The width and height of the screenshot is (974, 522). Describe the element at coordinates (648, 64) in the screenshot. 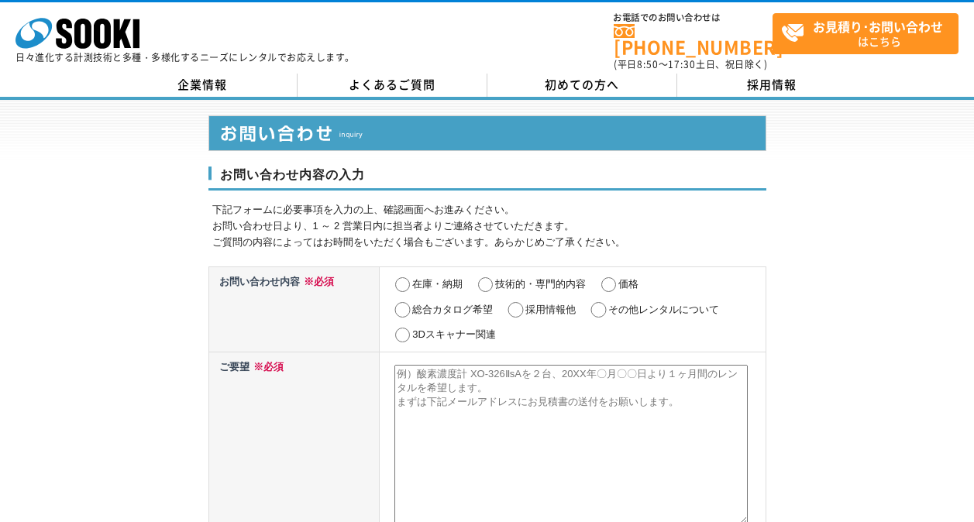

I see `span: 8:50` at that location.